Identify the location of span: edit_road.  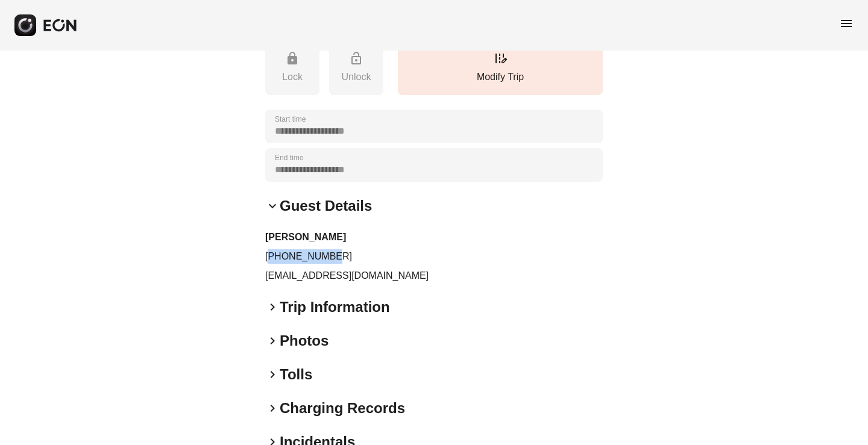
(500, 58).